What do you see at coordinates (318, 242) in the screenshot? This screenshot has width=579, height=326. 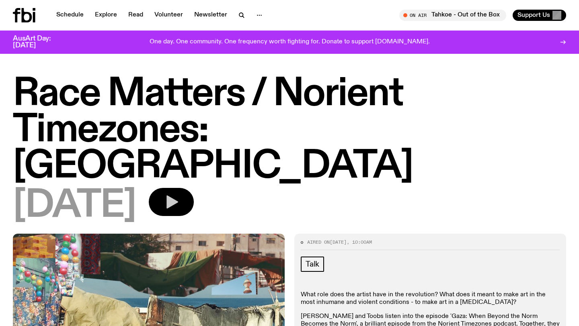 I see `span: Aired on` at bounding box center [318, 242].